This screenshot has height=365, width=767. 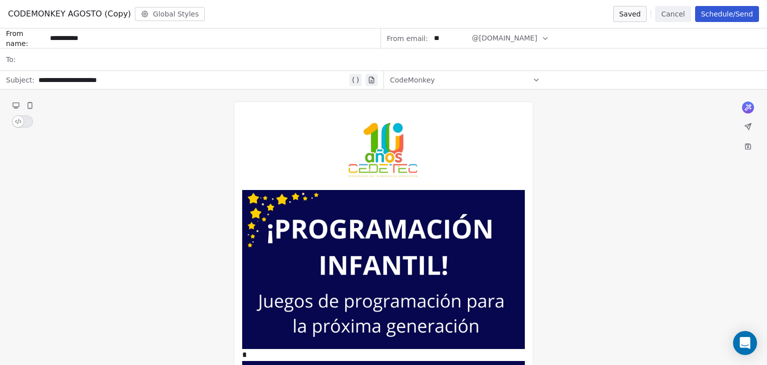 I want to click on button: Schedule/Send, so click(x=727, y=14).